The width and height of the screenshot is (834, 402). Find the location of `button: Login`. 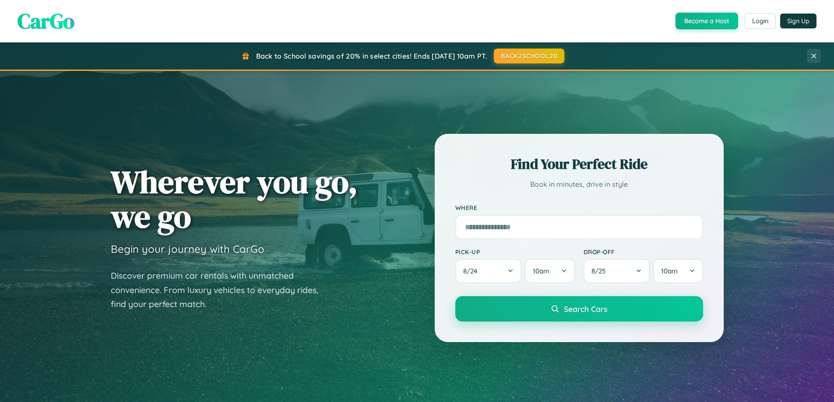

button: Login is located at coordinates (760, 21).